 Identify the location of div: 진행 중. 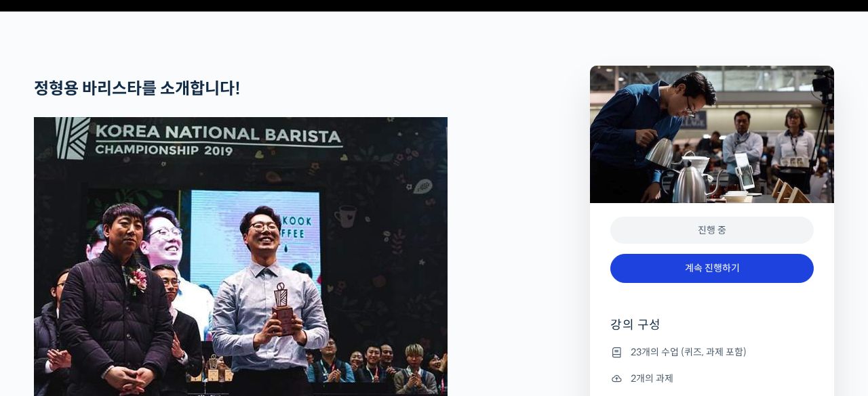
(712, 231).